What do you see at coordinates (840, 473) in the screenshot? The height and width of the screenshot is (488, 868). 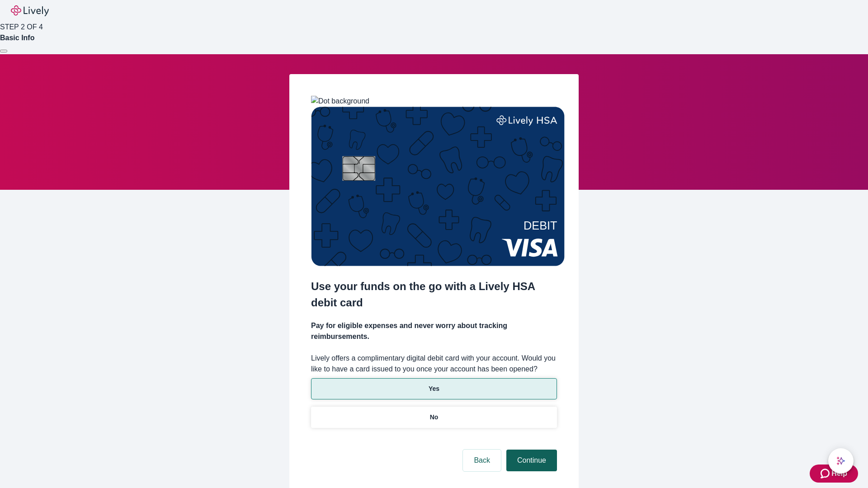 I see `span: Help` at bounding box center [840, 473].